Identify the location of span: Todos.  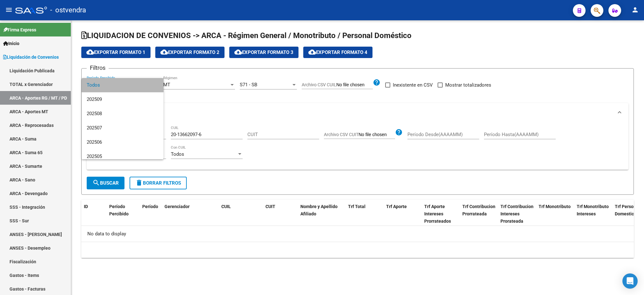
(123, 85).